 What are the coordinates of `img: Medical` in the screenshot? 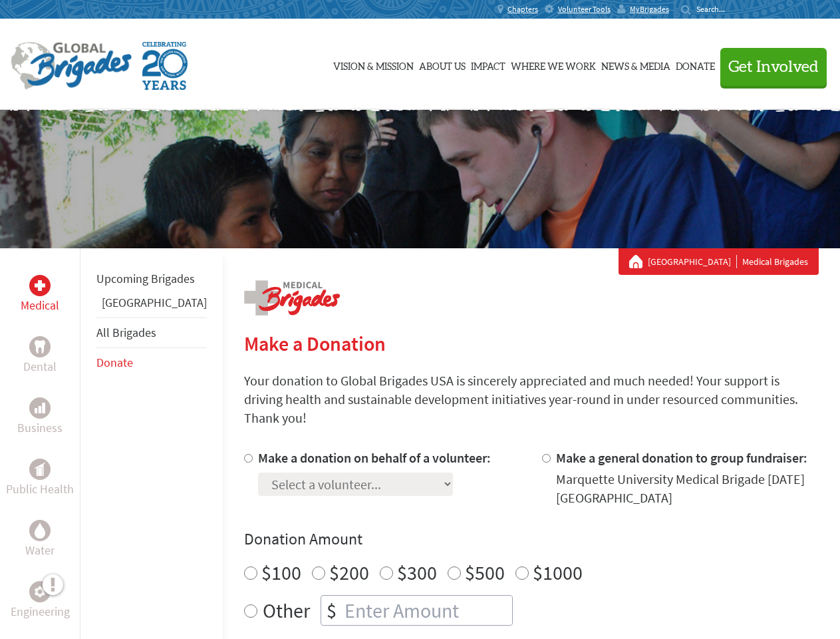 It's located at (40, 285).